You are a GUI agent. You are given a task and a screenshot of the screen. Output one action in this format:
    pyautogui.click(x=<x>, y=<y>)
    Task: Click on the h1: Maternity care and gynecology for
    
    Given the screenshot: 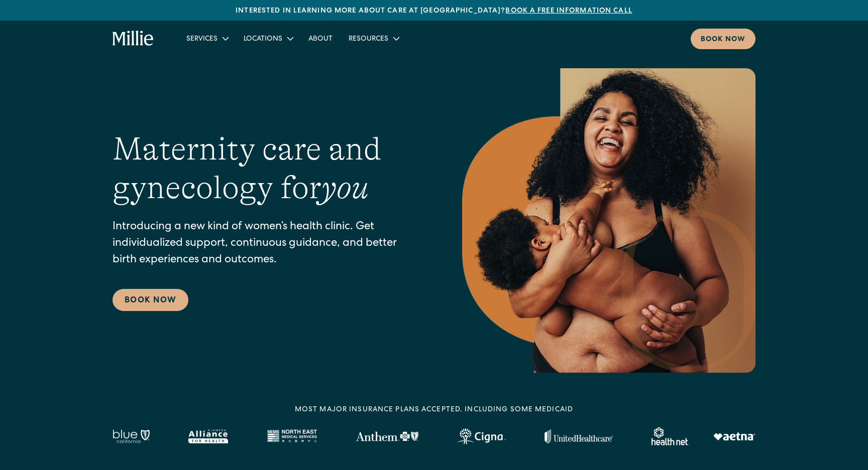 What is the action you would take?
    pyautogui.click(x=267, y=168)
    